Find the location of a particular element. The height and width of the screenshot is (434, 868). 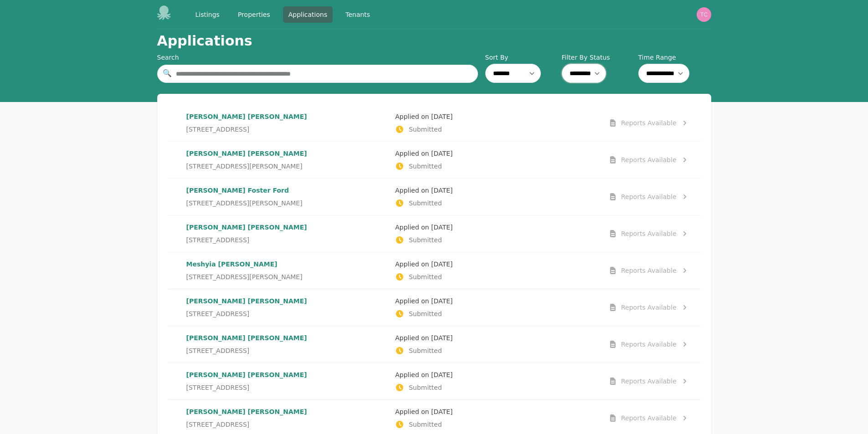

label: Time Range is located at coordinates (675, 57).